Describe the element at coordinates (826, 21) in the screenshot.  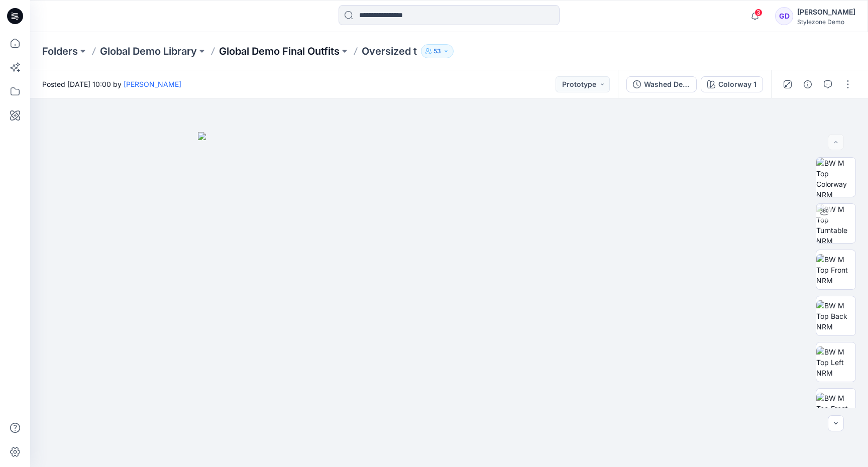
I see `div: Stylezone Demo` at that location.